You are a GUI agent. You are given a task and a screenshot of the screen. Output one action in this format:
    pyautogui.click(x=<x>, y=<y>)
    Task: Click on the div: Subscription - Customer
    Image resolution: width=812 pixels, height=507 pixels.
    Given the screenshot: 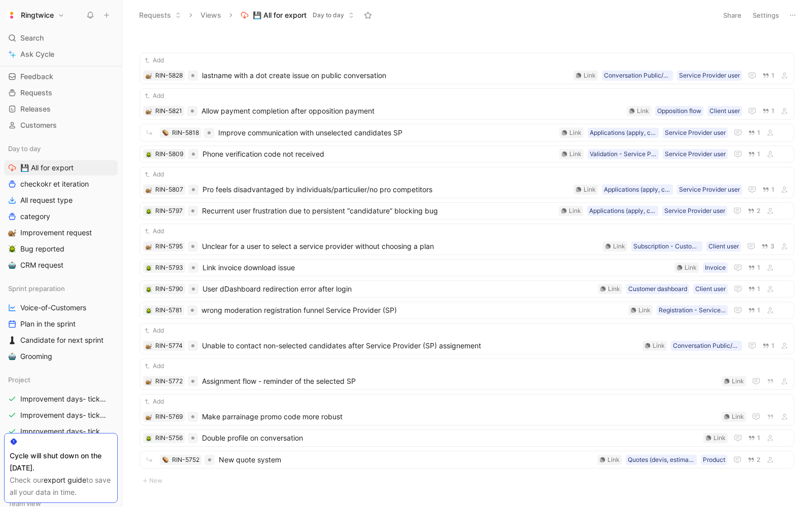 What is the action you would take?
    pyautogui.click(x=667, y=247)
    